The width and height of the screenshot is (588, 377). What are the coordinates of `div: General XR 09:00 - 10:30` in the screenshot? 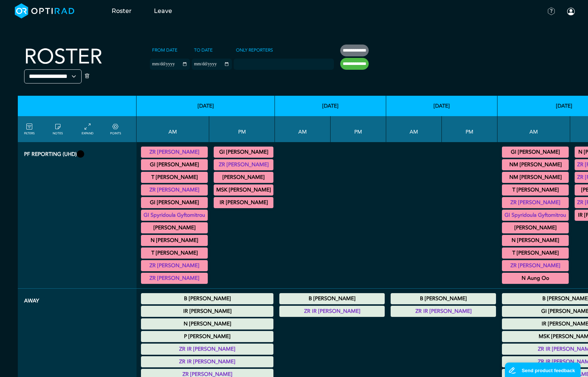 It's located at (535, 241).